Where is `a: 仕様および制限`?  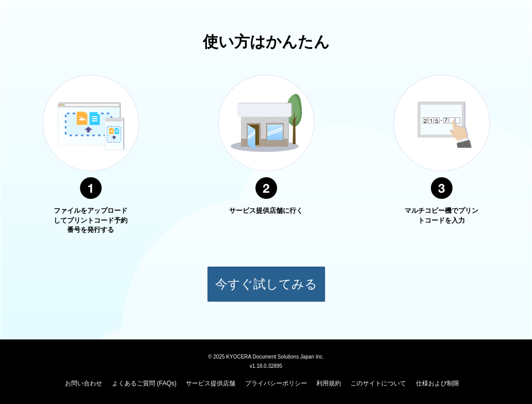 a: 仕様および制限 is located at coordinates (437, 384).